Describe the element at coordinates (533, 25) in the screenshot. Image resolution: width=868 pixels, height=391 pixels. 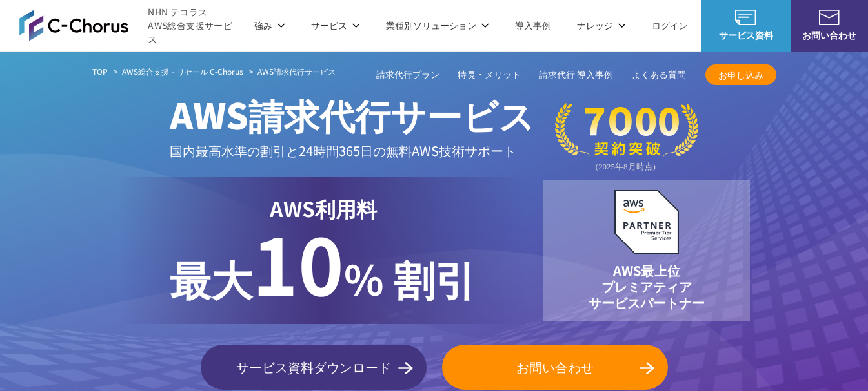
I see `a: 導入事例` at that location.